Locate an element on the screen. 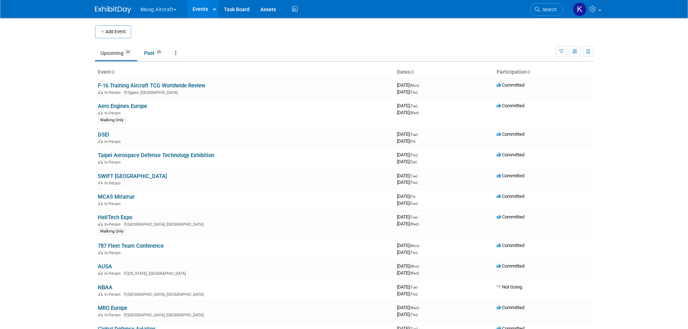 The width and height of the screenshot is (688, 329). a: AUSA is located at coordinates (105, 266).